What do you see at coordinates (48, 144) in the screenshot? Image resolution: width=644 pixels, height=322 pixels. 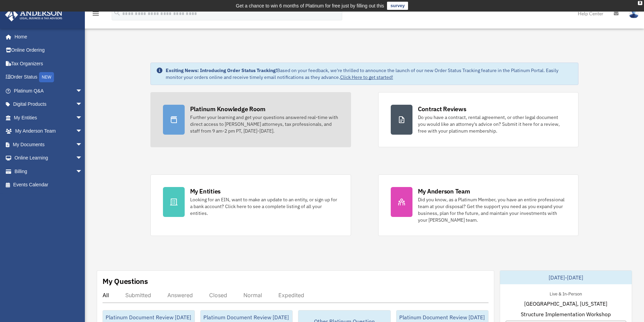 I see `a: My Documentsarrow_drop_down` at bounding box center [48, 144].